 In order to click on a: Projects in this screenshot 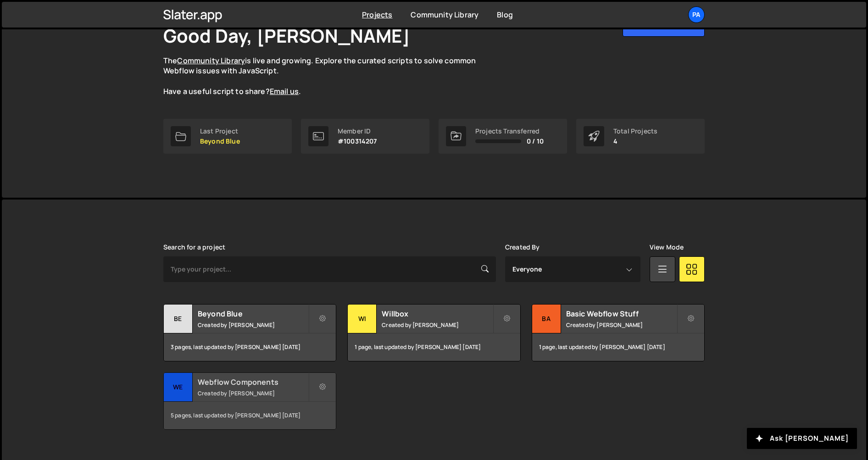, I will do `click(377, 15)`.